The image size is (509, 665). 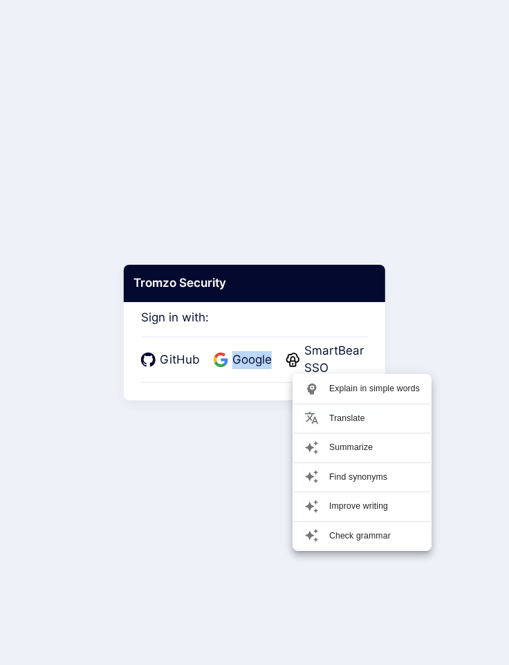 What do you see at coordinates (172, 360) in the screenshot?
I see `a: GitHub` at bounding box center [172, 360].